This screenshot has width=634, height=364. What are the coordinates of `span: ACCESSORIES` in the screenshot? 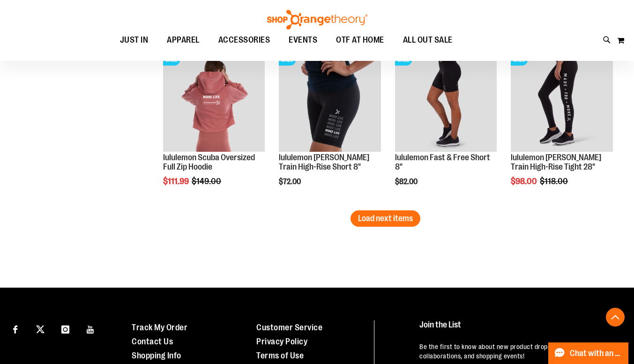 It's located at (244, 40).